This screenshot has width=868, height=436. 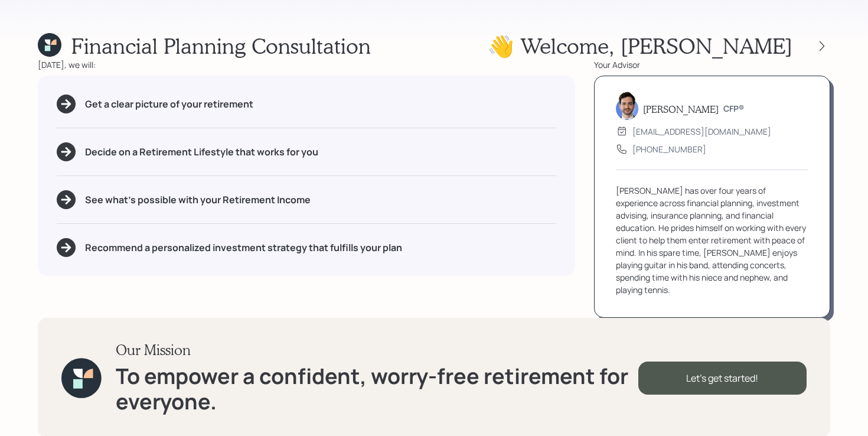 What do you see at coordinates (169, 104) in the screenshot?
I see `h5: Get a clear picture of your retirement` at bounding box center [169, 104].